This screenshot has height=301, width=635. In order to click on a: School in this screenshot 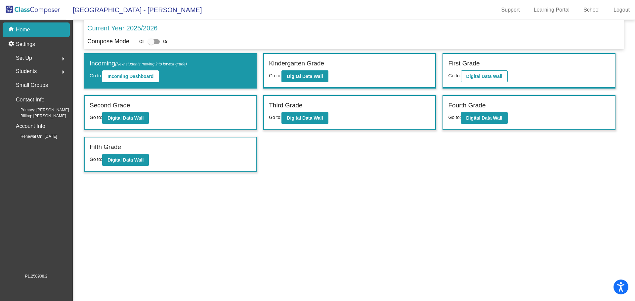, I will do `click(591, 10)`.